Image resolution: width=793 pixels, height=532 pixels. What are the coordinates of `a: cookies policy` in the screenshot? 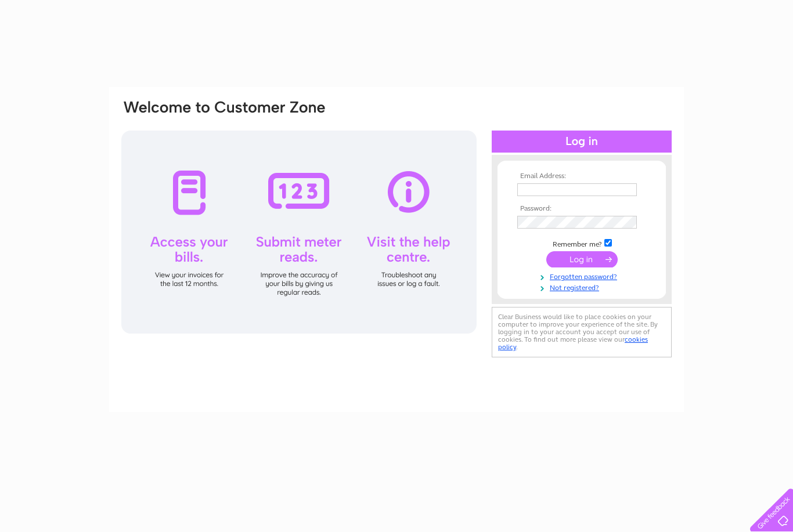 It's located at (573, 343).